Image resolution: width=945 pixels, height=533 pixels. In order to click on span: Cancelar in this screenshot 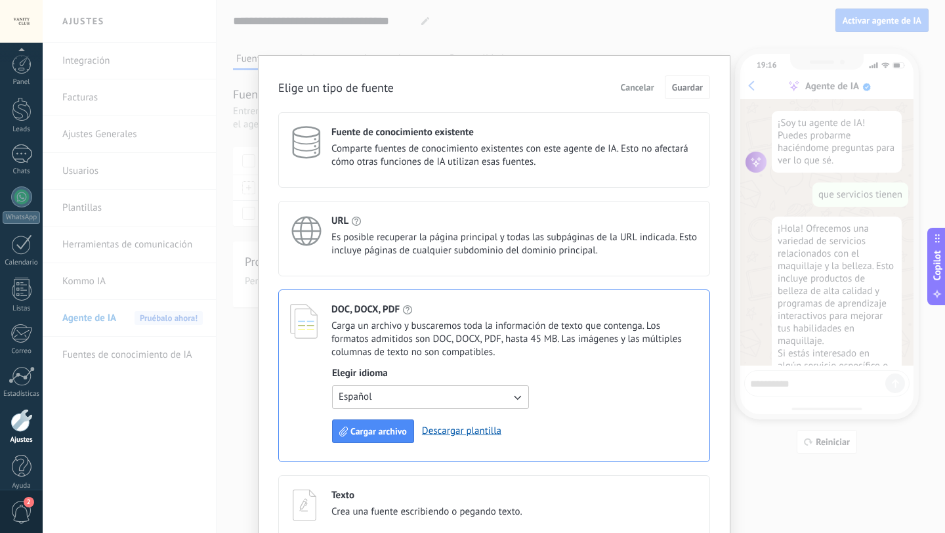, I will do `click(638, 87)`.